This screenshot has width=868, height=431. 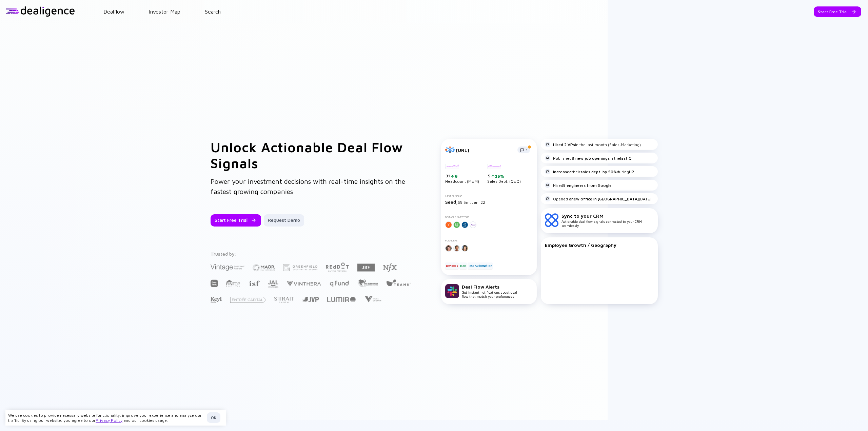 What do you see at coordinates (489, 241) in the screenshot?
I see `div: Founders` at bounding box center [489, 241].